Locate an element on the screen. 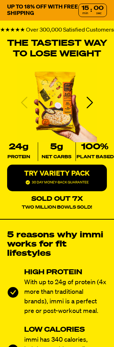 This screenshot has width=114, height=347. button: Previous slide is located at coordinates (24, 103).